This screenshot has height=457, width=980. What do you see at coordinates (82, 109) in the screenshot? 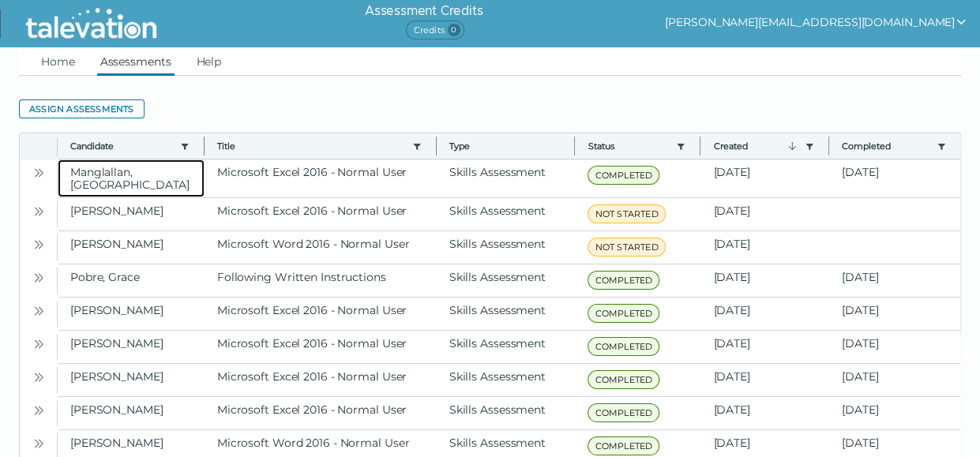
I see `button: Assign assessments` at bounding box center [82, 109].